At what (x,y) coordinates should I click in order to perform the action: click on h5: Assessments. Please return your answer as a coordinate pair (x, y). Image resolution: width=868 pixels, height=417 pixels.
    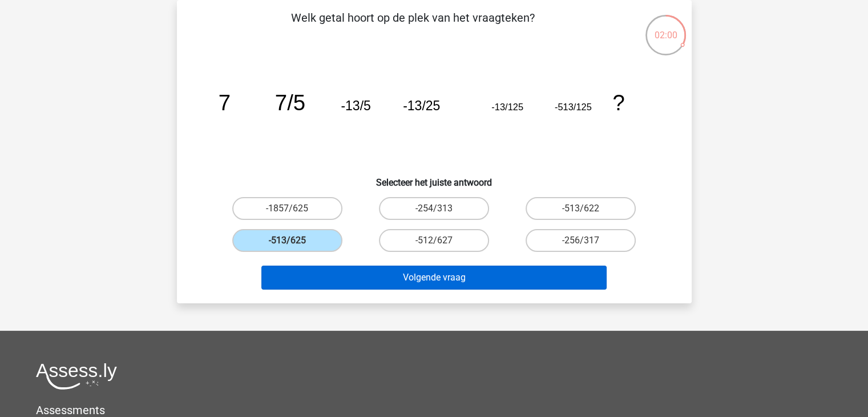
    Looking at the image, I should click on (434, 409).